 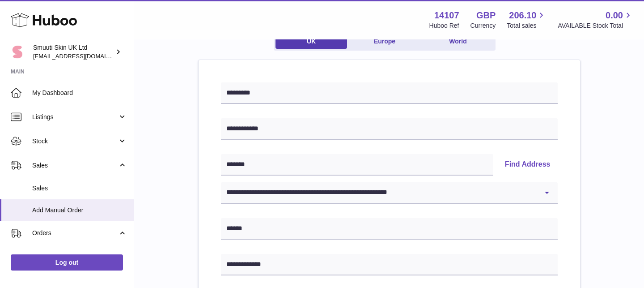 What do you see at coordinates (528, 165) in the screenshot?
I see `button: Find Address` at bounding box center [528, 165].